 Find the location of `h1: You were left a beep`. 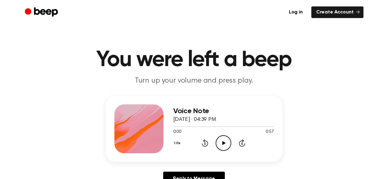

h1: You were left a beep is located at coordinates (194, 60).